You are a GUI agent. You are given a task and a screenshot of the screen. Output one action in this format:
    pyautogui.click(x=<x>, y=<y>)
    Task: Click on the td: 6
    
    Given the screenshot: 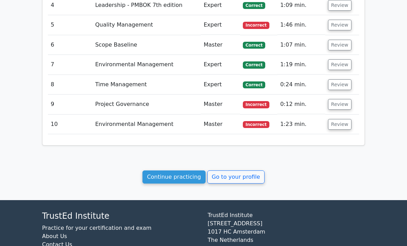 What is the action you would take?
    pyautogui.click(x=70, y=45)
    